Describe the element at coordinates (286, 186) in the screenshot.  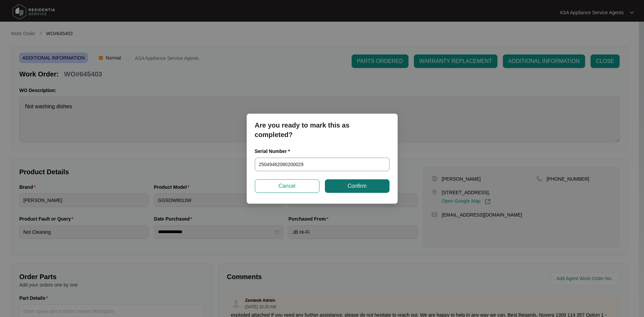
I see `button: Cancel` at that location.